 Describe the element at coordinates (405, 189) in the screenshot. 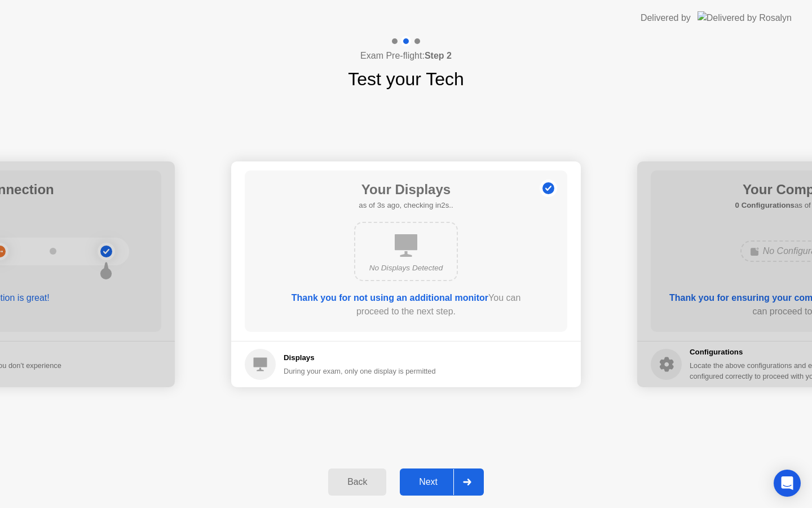

I see `h1: Your Displays` at that location.